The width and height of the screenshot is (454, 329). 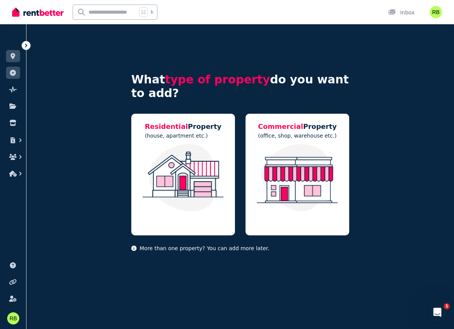 I want to click on span: Commercial, so click(x=281, y=126).